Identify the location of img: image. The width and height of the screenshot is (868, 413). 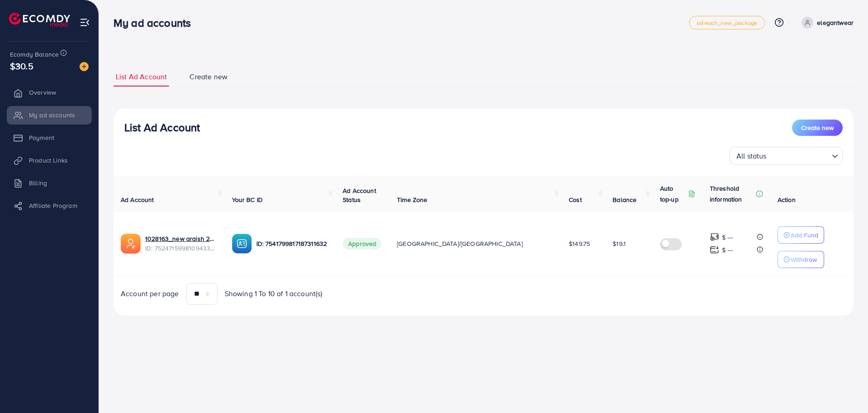
(84, 67).